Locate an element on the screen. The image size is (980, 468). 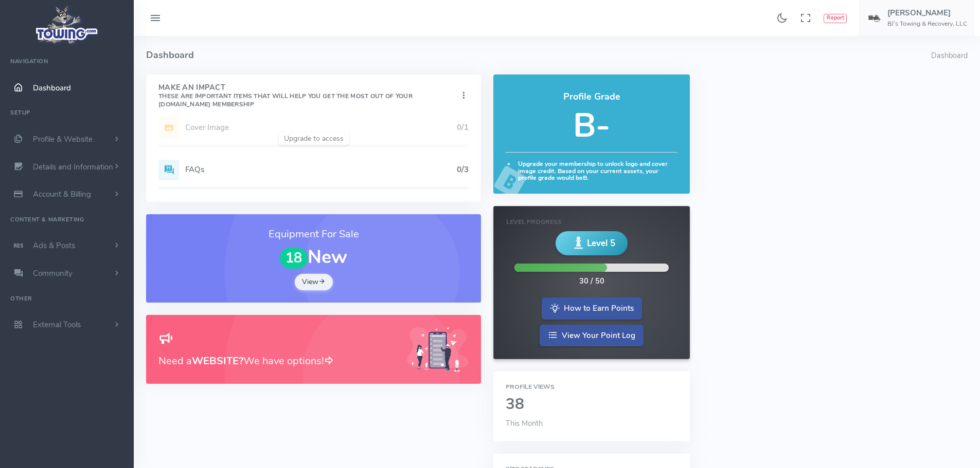
h6: Profile Views is located at coordinates (592, 387).